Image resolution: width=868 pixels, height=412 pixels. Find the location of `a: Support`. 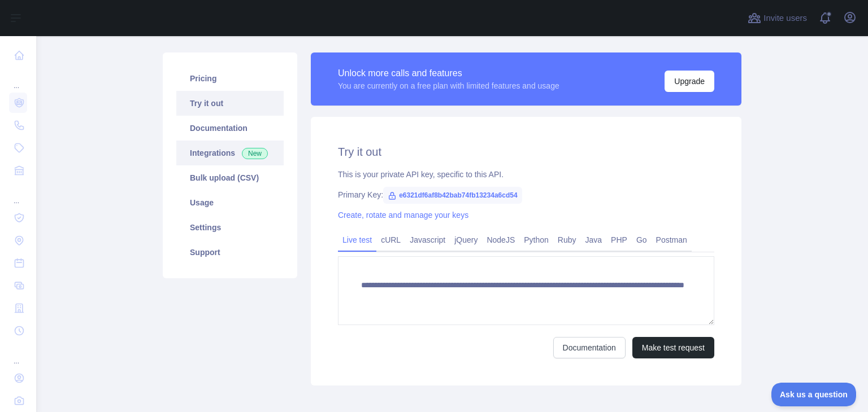

a: Support is located at coordinates (230, 252).